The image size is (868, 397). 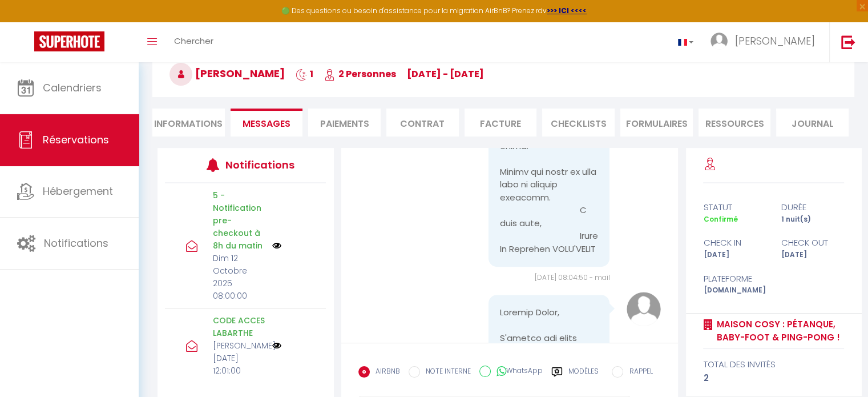 What do you see at coordinates (583, 376) in the screenshot?
I see `label: Modèles` at bounding box center [583, 376].